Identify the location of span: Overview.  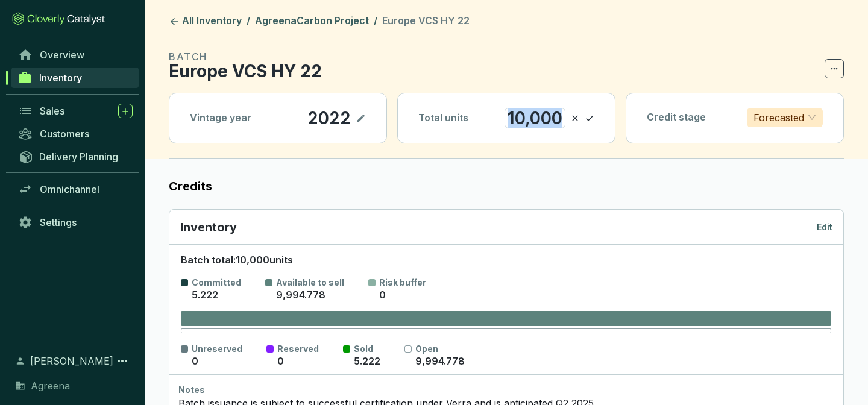
(62, 55).